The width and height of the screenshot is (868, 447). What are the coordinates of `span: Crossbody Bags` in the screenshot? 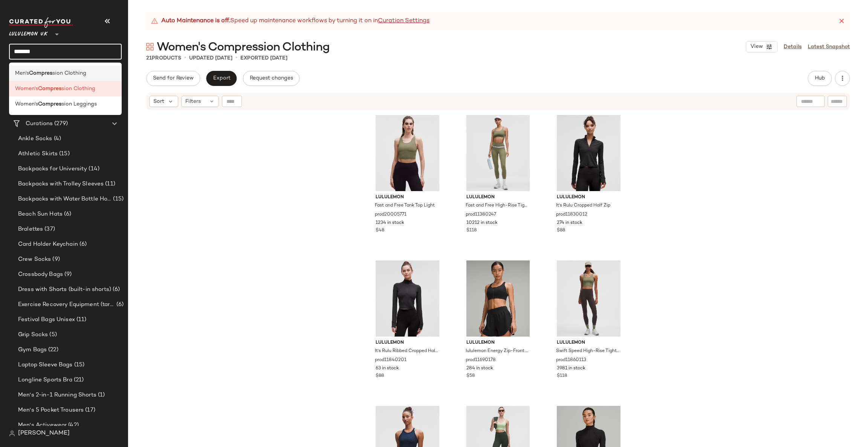 It's located at (40, 274).